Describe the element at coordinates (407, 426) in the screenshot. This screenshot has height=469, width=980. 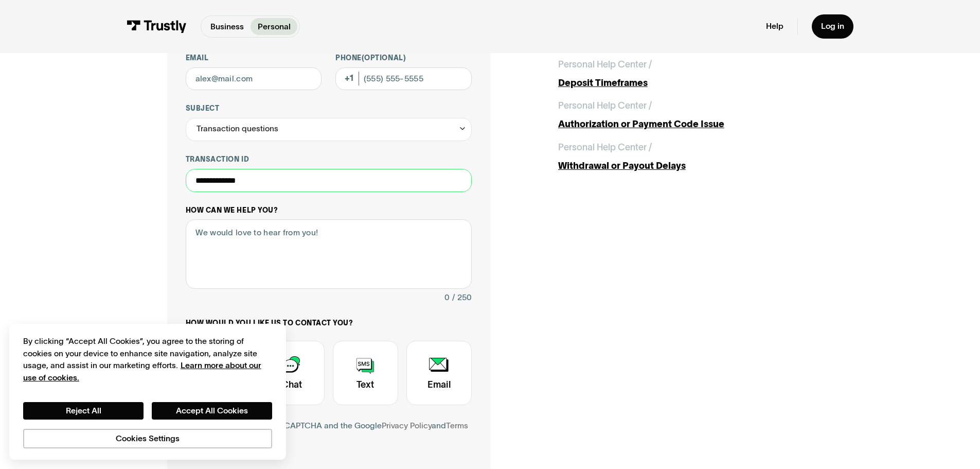
I see `a: Privacy Policy` at that location.